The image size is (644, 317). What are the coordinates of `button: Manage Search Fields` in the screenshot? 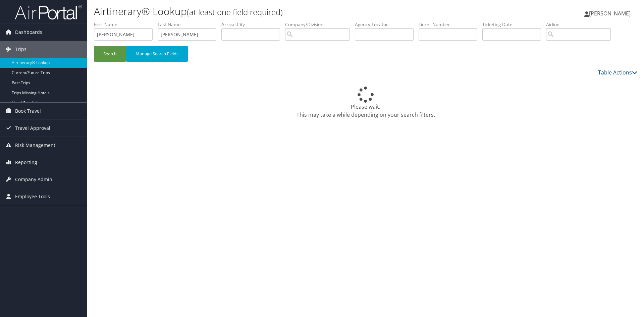 It's located at (157, 54).